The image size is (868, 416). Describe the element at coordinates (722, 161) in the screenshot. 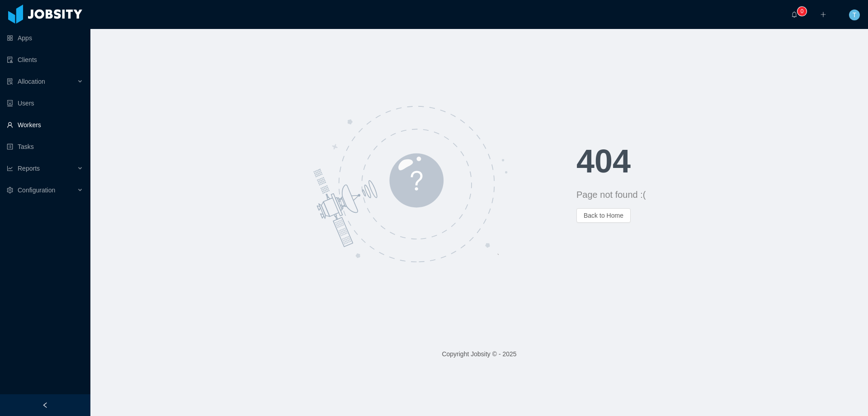

I see `h1: 404` at that location.